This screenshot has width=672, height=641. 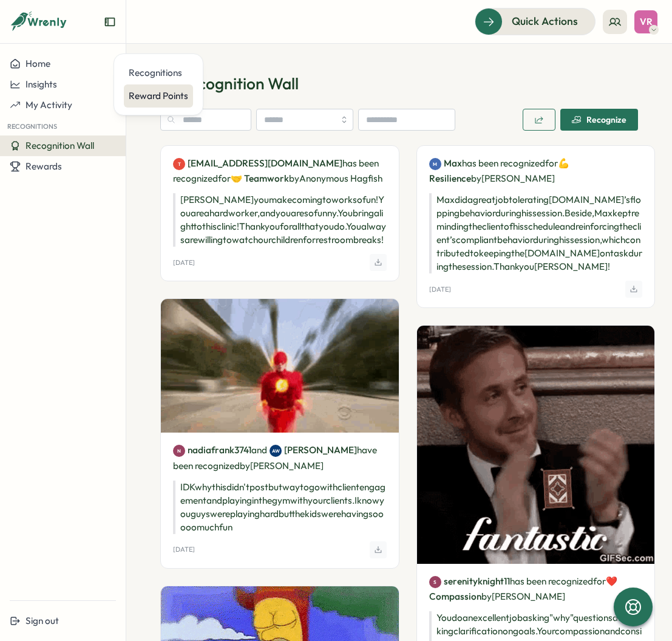 What do you see at coordinates (523, 589) in the screenshot?
I see `span: ❤️ Compassion` at bounding box center [523, 589].